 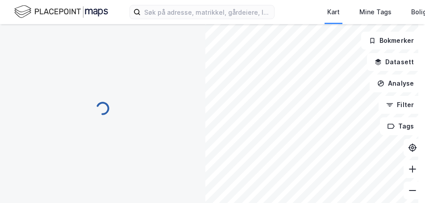 I want to click on img: spinner.a6d8c91a73a9ac5275cf975e30b51cfb.svg, so click(x=103, y=108).